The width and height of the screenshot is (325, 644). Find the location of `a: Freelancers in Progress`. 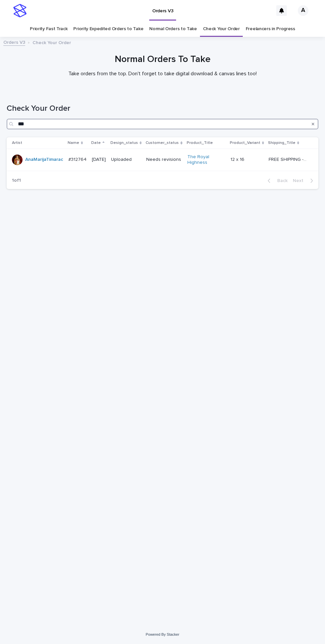

a: Freelancers in Progress is located at coordinates (270, 29).